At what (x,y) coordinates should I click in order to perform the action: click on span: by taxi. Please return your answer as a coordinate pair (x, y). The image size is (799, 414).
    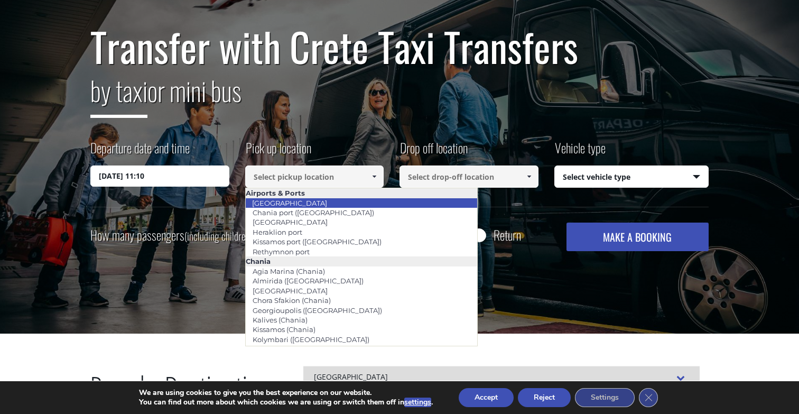
    Looking at the image, I should click on (119, 94).